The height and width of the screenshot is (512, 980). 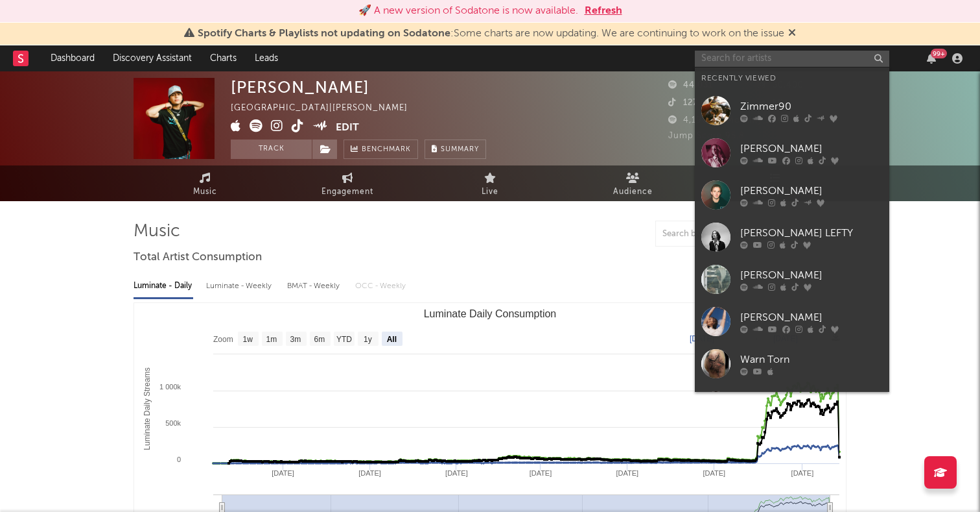 I want to click on text: 3m, so click(x=296, y=339).